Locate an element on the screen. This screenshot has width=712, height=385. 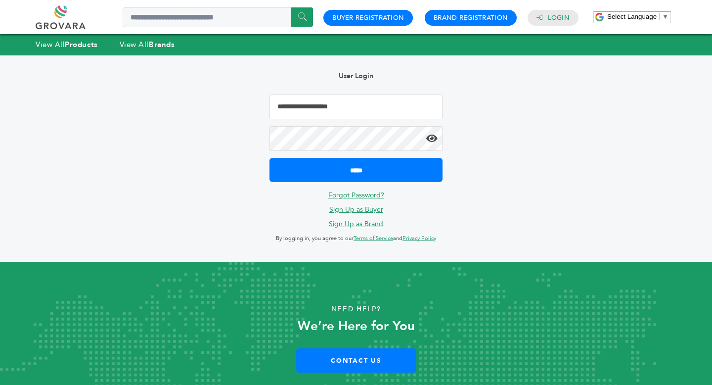
strong: Products is located at coordinates (81, 44).